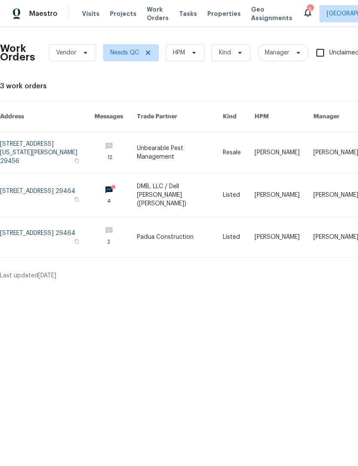 The width and height of the screenshot is (358, 466). Describe the element at coordinates (66, 53) in the screenshot. I see `span: Vendor` at that location.